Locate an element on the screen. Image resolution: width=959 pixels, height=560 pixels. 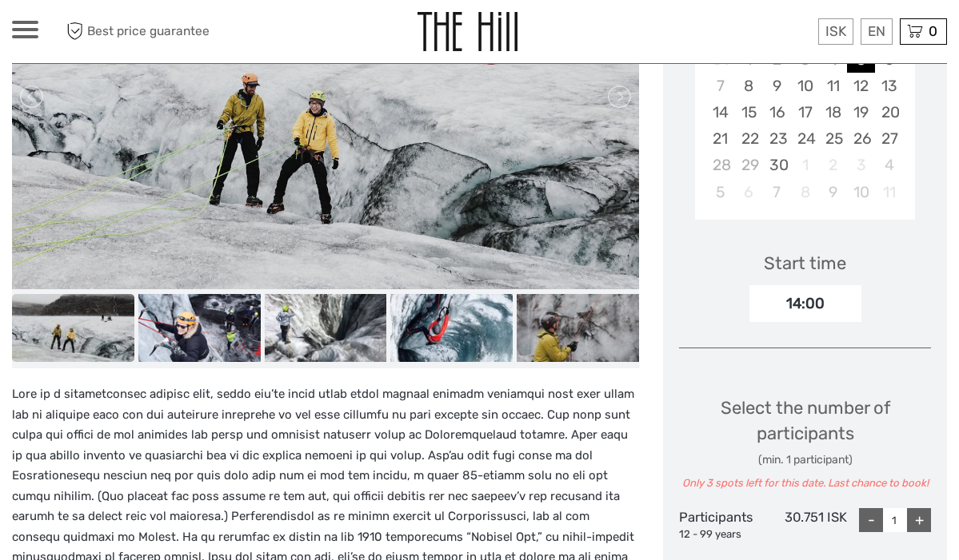
div: Not available Wednesday, October 8th, 2025 is located at coordinates (804, 192).